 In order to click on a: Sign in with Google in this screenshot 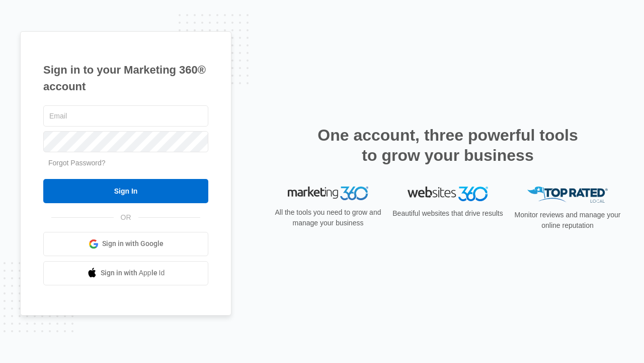, I will do `click(126, 244)`.